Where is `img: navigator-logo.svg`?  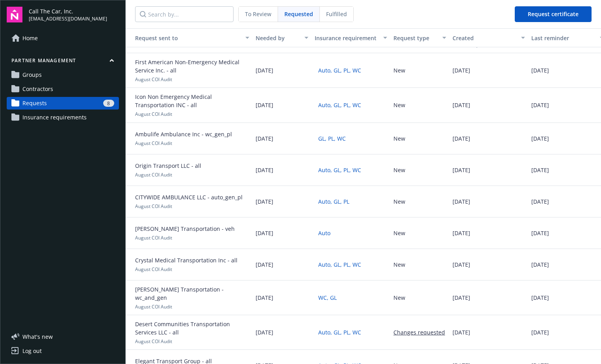
img: navigator-logo.svg is located at coordinates (15, 15).